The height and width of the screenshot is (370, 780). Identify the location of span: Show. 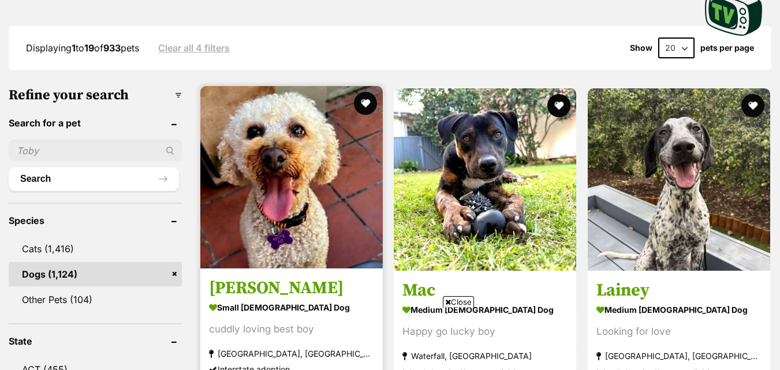
(641, 48).